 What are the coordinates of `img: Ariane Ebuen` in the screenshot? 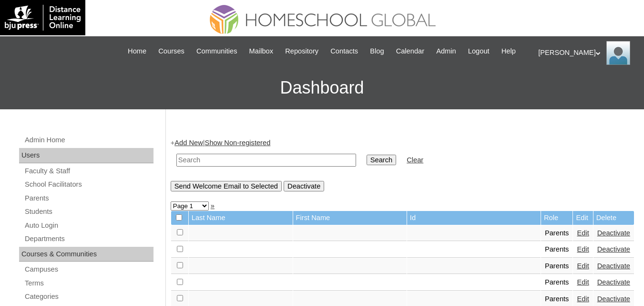 It's located at (619, 53).